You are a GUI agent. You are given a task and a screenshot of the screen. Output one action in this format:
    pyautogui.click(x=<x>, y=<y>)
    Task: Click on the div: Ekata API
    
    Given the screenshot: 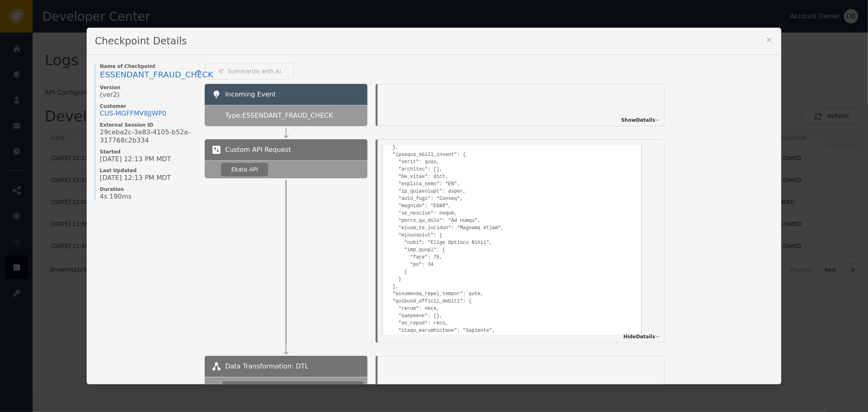 What is the action you would take?
    pyautogui.click(x=245, y=169)
    